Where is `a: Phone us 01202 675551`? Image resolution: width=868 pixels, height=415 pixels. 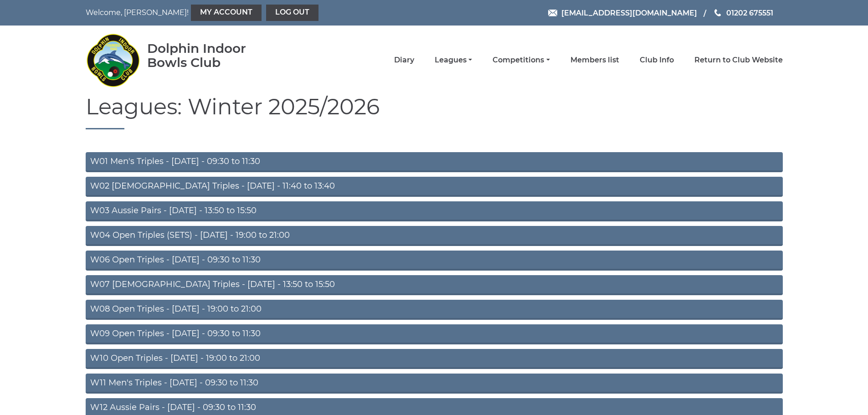 a: Phone us 01202 675551 is located at coordinates (743, 13).